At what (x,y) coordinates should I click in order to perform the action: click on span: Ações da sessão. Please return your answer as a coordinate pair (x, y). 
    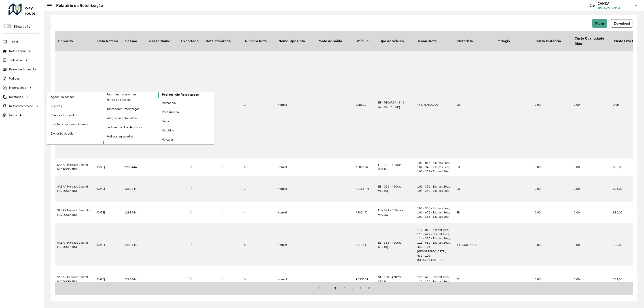
    Looking at the image, I should click on (62, 97).